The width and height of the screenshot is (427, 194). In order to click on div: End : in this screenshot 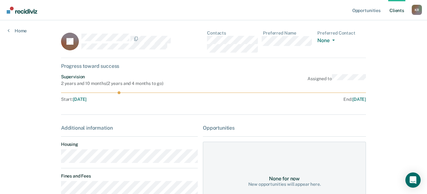, I will do `click(291, 99)`.